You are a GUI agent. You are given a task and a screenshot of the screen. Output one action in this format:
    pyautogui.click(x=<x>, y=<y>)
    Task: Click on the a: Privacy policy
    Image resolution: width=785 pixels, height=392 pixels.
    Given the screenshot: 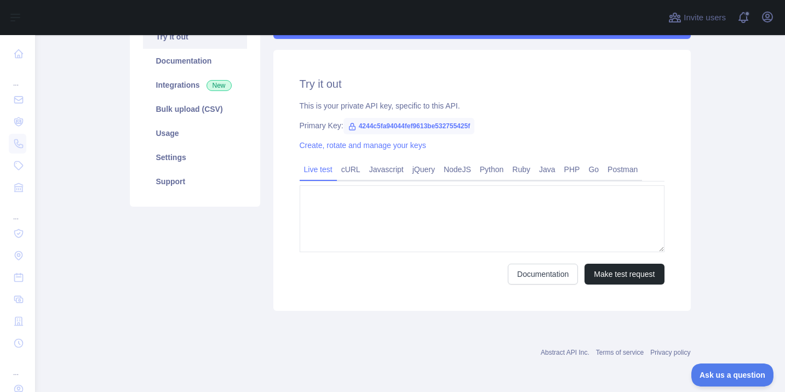 What is the action you would take?
    pyautogui.click(x=670, y=352)
    